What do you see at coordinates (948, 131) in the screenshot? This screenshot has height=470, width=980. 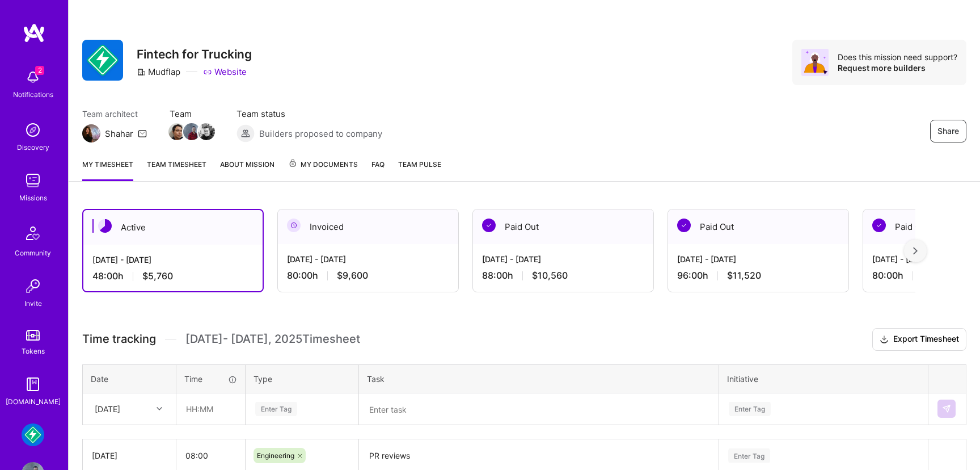 I see `button: Share` at bounding box center [948, 131].